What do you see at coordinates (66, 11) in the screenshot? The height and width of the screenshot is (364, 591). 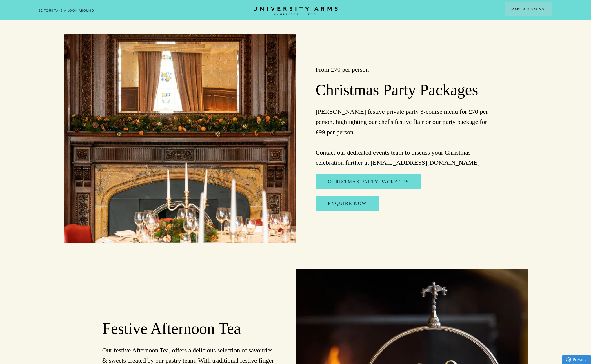 I see `a: 3D TOUR:TAKE A LOOK AROUND` at bounding box center [66, 11].